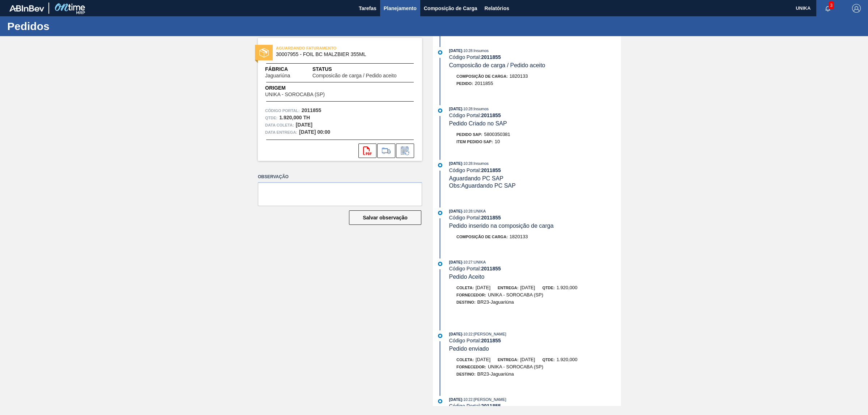 This screenshot has width=868, height=415. Describe the element at coordinates (294, 117) in the screenshot. I see `strong: 1.920,000 TH` at that location.